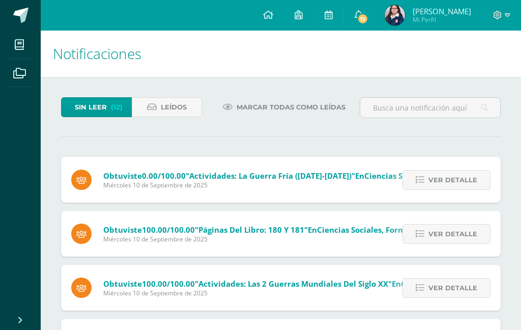 The width and height of the screenshot is (521, 330). What do you see at coordinates (164, 175) in the screenshot?
I see `span: 0.00/100.00` at bounding box center [164, 175].